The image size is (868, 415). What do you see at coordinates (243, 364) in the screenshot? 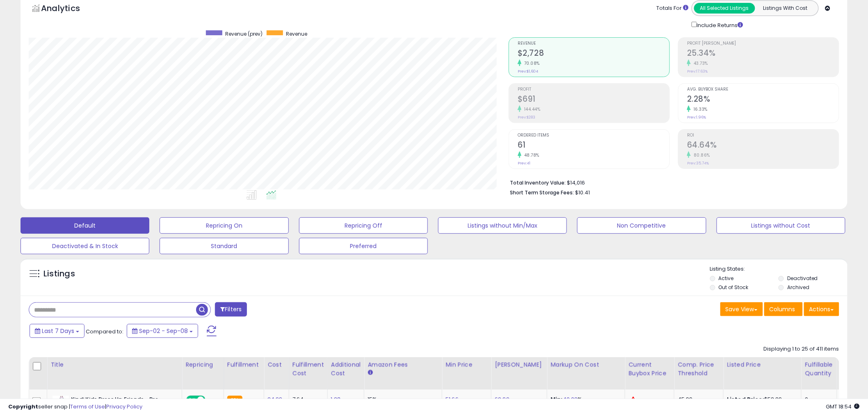
I see `div: Fulfillment` at bounding box center [243, 364].